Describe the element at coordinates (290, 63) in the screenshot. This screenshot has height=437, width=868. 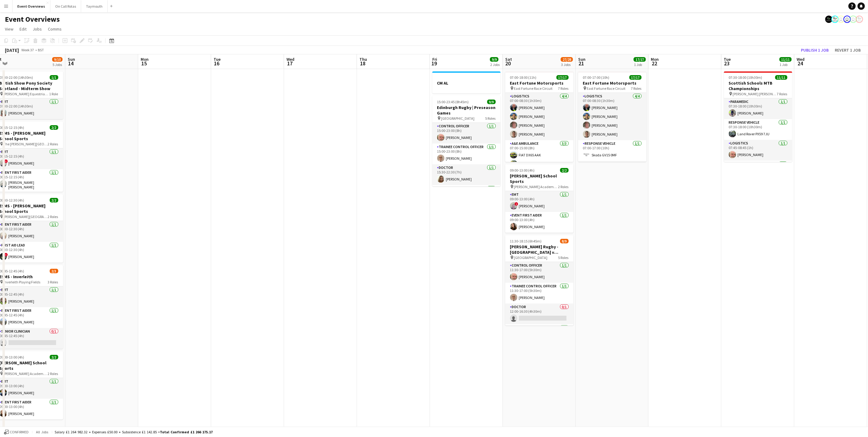
I see `span: 17` at that location.